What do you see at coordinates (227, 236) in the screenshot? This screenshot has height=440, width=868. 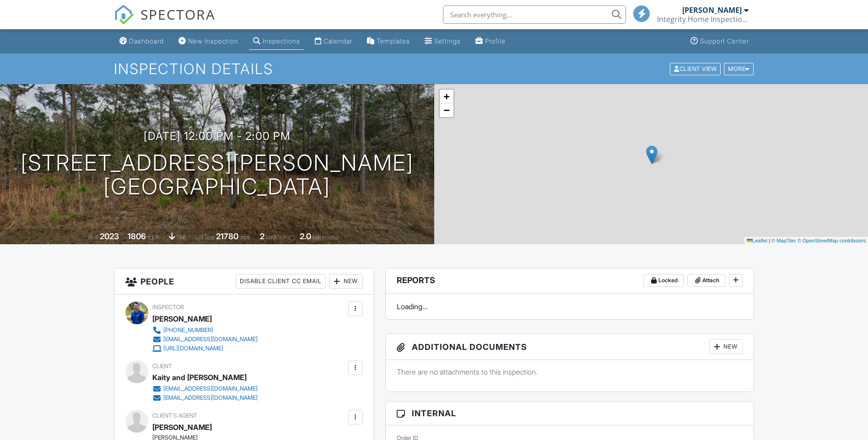 I see `div: 21780` at bounding box center [227, 236].